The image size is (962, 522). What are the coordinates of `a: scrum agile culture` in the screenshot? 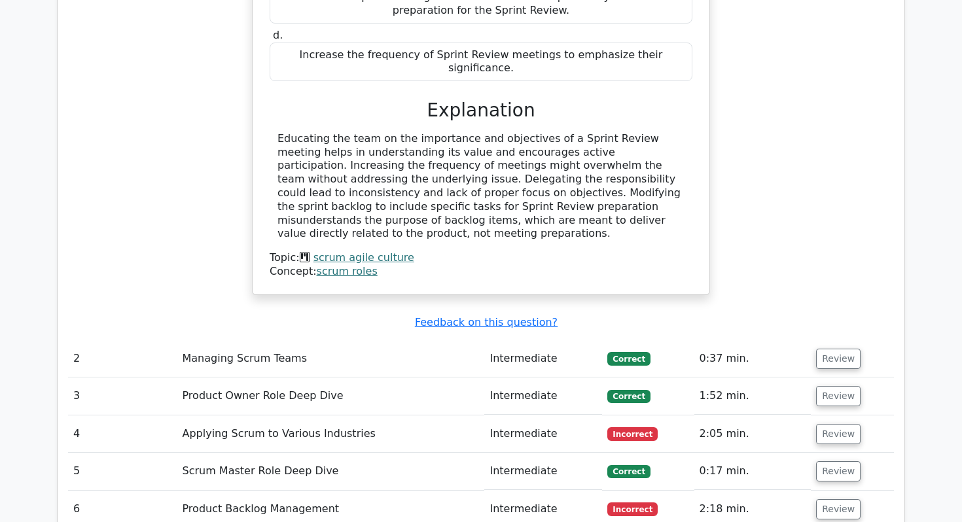 It's located at (364, 257).